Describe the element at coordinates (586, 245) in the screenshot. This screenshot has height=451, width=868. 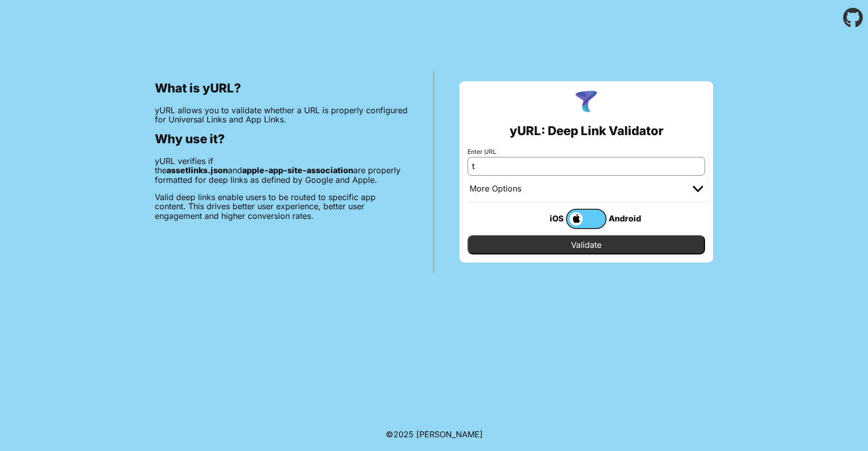
I see `input: Validate` at that location.